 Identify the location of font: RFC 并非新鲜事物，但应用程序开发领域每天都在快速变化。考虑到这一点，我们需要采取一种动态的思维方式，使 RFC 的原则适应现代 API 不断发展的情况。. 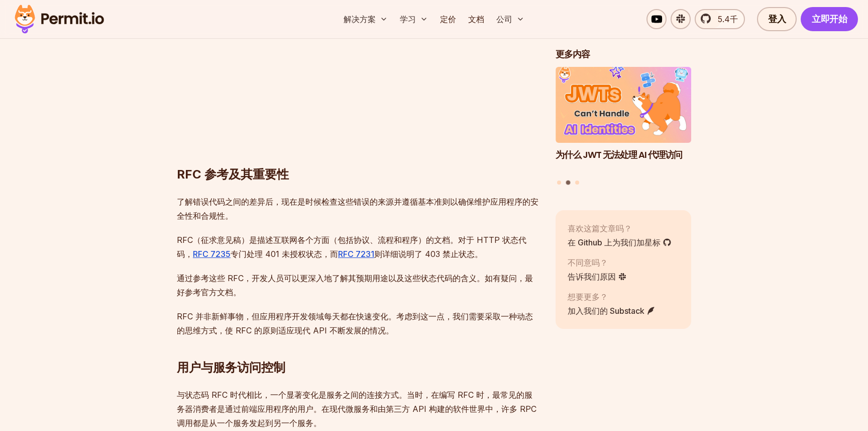
(355, 323).